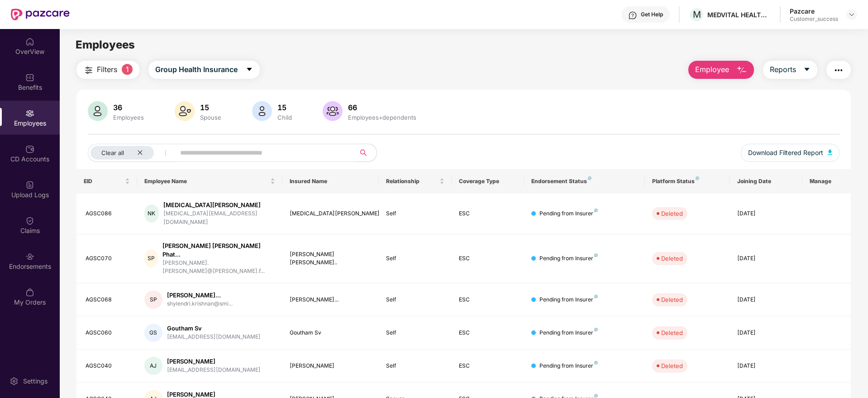  I want to click on img: svg+xml;base64,PHN2ZyBpZD0iQ2xhaW0iIHhtbG5zPSJodHRwOi8vd3d3LnczLm9yZy8yMDAwL3N2ZyIgd2lkdGg9IjIwIi..., so click(30, 221).